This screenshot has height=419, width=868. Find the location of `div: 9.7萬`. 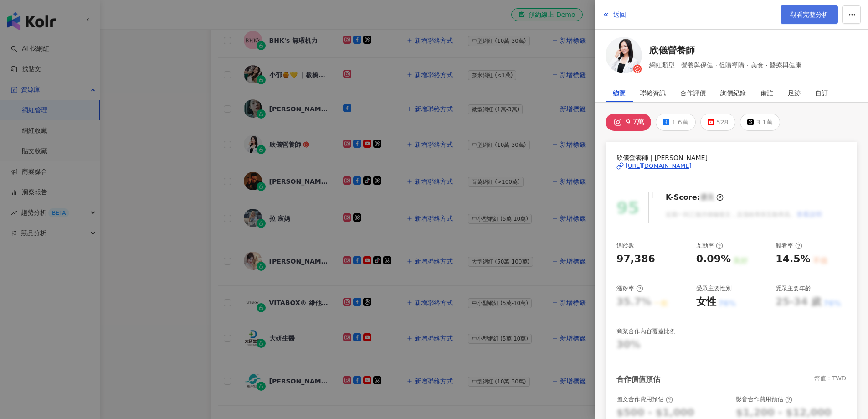

div: 9.7萬 is located at coordinates (634, 123).